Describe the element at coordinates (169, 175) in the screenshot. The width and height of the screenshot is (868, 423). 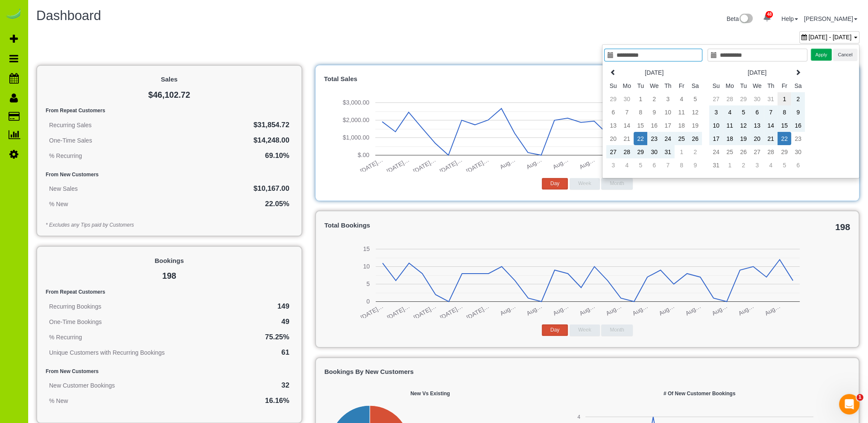
I see `h5: From New Customers` at that location.